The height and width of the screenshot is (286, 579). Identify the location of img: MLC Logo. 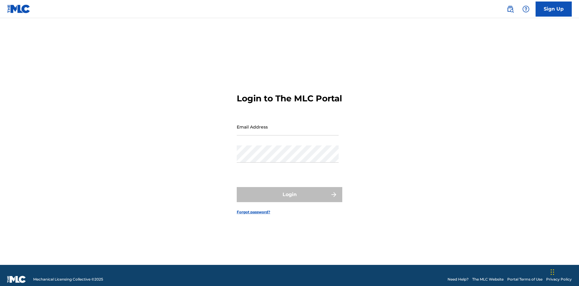
(19, 9).